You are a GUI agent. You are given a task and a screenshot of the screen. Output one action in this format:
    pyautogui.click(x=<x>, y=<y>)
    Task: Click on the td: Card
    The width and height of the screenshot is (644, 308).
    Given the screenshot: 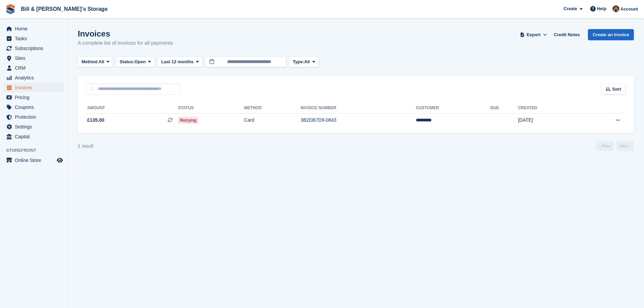 What is the action you would take?
    pyautogui.click(x=272, y=120)
    